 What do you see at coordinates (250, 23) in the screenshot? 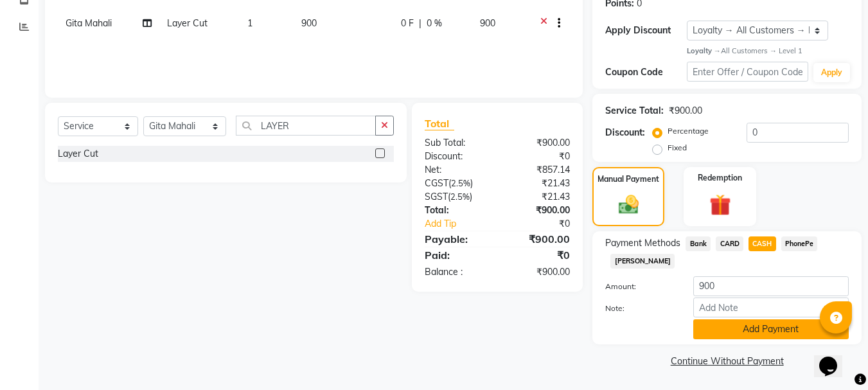
I see `span: 1` at bounding box center [250, 23].